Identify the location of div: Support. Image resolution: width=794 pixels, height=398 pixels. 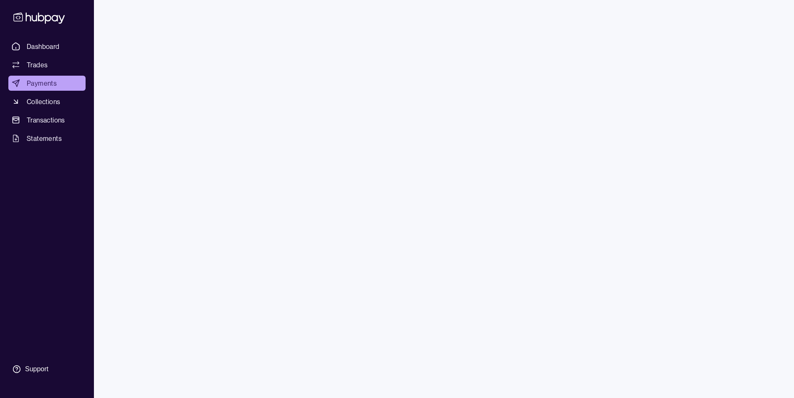
(37, 369).